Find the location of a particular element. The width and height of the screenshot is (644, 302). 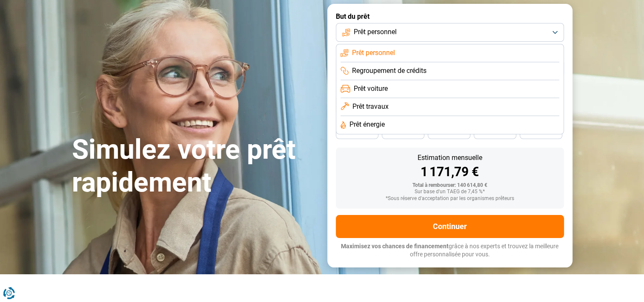

label: But du prêt is located at coordinates (450, 16).